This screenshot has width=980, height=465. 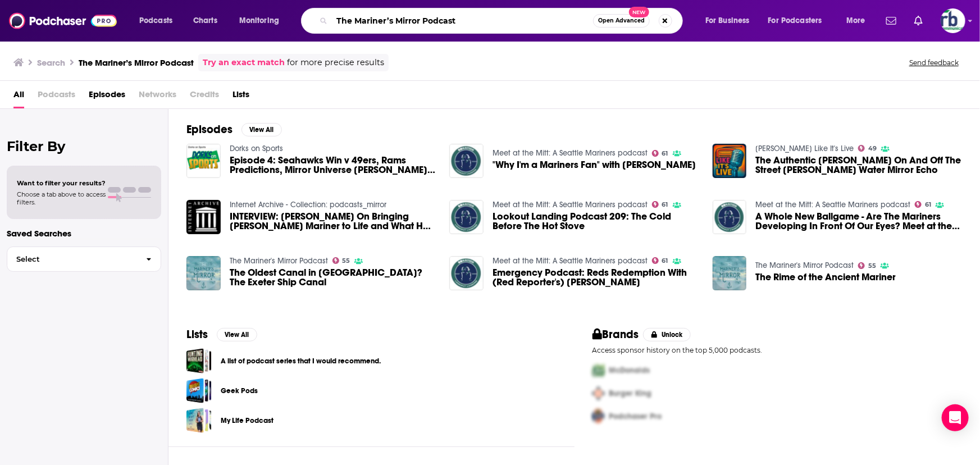 What do you see at coordinates (872, 148) in the screenshot?
I see `span: 49` at bounding box center [872, 148].